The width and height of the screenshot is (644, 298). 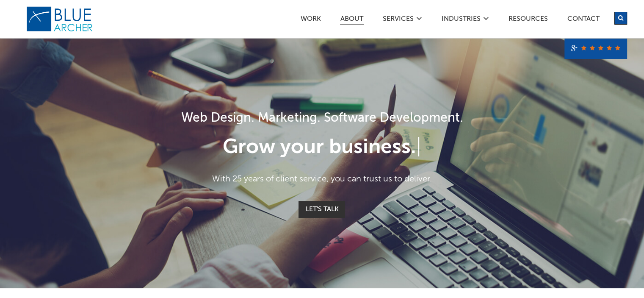 I want to click on a: ABOUT, so click(x=352, y=20).